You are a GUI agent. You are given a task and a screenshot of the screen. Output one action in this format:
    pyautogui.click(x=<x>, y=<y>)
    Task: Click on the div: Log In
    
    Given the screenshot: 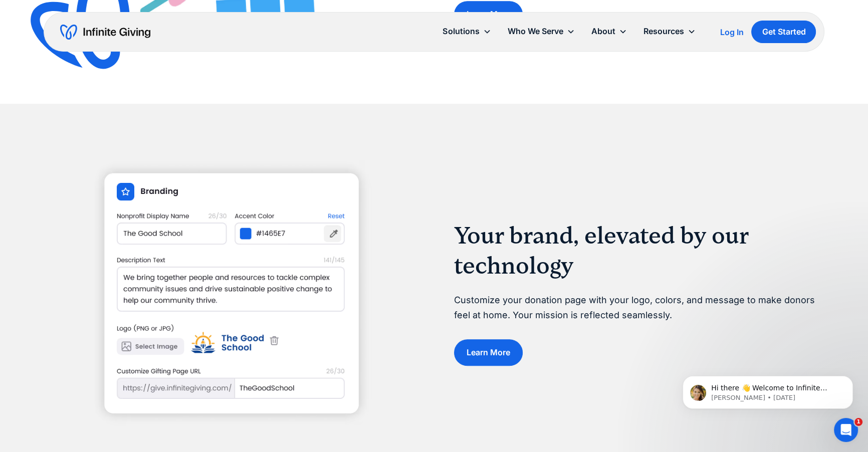 What is the action you would take?
    pyautogui.click(x=731, y=32)
    